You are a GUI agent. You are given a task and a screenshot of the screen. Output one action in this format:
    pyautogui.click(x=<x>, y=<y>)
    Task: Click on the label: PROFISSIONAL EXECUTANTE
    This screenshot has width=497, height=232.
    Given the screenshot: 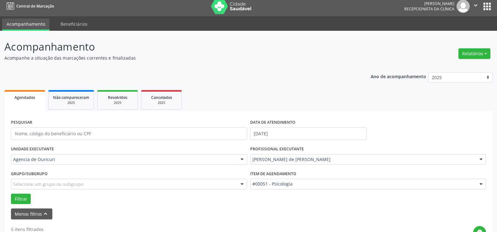 What is the action you would take?
    pyautogui.click(x=277, y=149)
    